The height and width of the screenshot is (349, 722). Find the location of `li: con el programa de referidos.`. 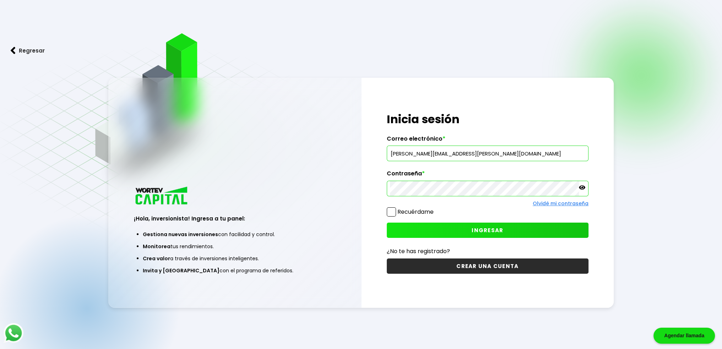

li: con el programa de referidos. is located at coordinates (235, 271).